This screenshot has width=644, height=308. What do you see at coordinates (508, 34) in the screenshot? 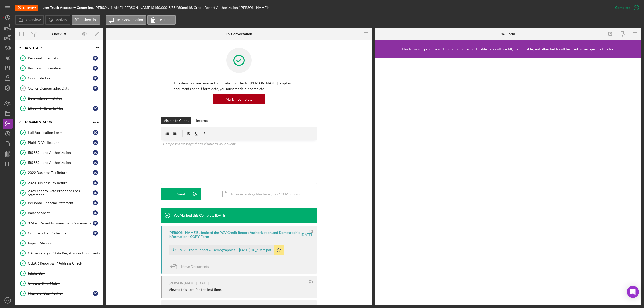
I see `div: 16. Form` at bounding box center [508, 34].